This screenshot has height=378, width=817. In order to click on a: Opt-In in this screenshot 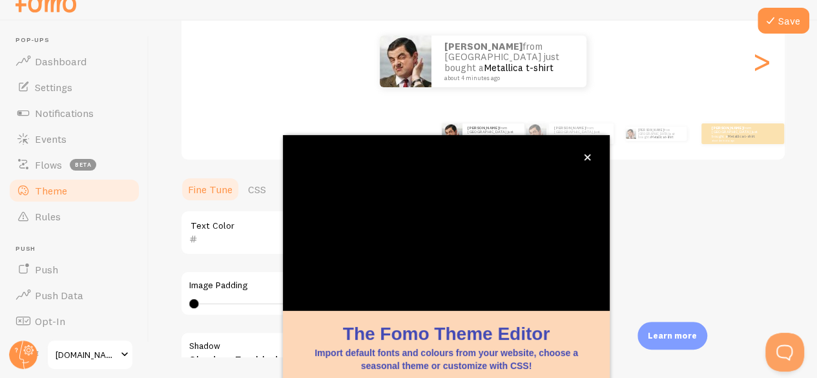, I will do `click(74, 321)`.